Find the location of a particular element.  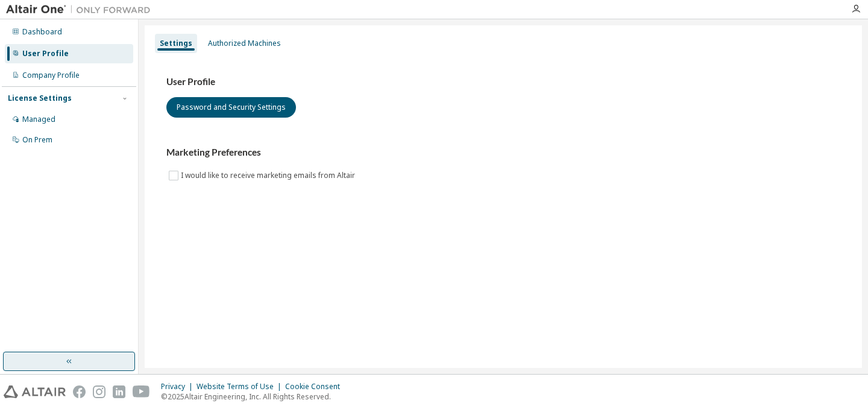

img: Altair One is located at coordinates (81, 10).